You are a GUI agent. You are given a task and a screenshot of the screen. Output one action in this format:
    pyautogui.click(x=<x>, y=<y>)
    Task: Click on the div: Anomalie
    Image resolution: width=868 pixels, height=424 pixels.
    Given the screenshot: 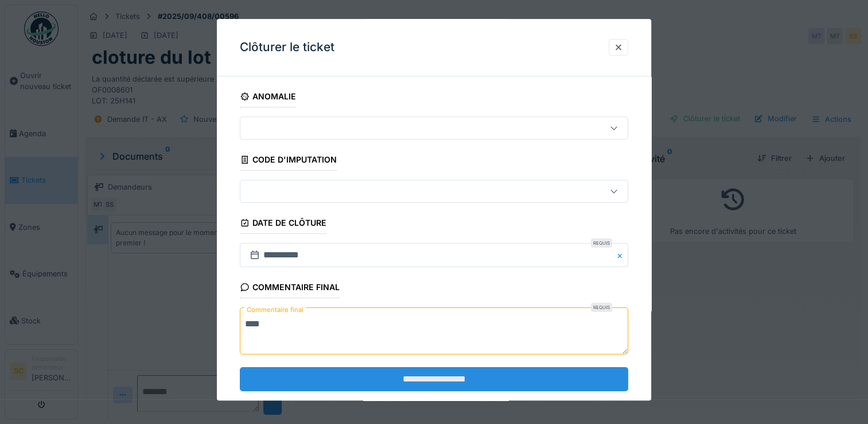 What is the action you would take?
    pyautogui.click(x=268, y=98)
    